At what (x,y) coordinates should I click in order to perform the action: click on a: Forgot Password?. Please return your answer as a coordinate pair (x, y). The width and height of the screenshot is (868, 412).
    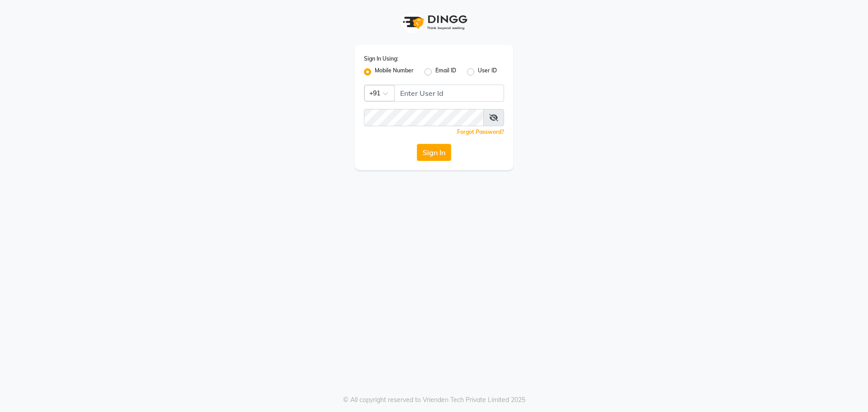
    Looking at the image, I should click on (480, 131).